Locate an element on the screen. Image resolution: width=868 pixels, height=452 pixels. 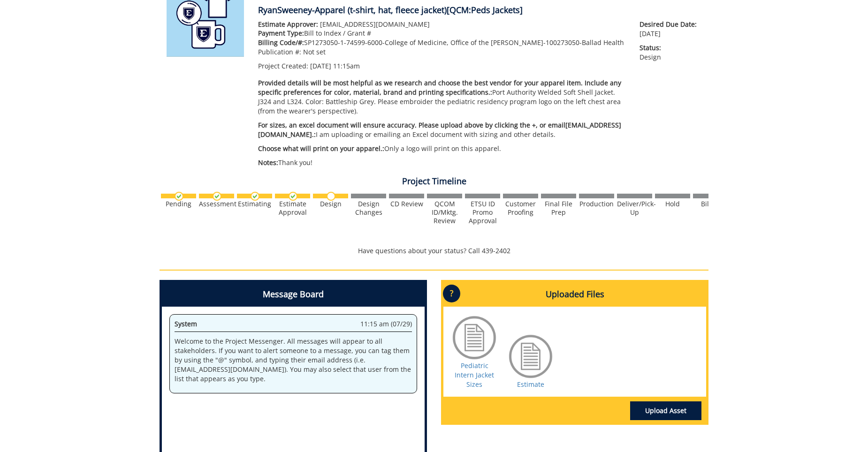
div: Customer Proofing is located at coordinates (520, 208).